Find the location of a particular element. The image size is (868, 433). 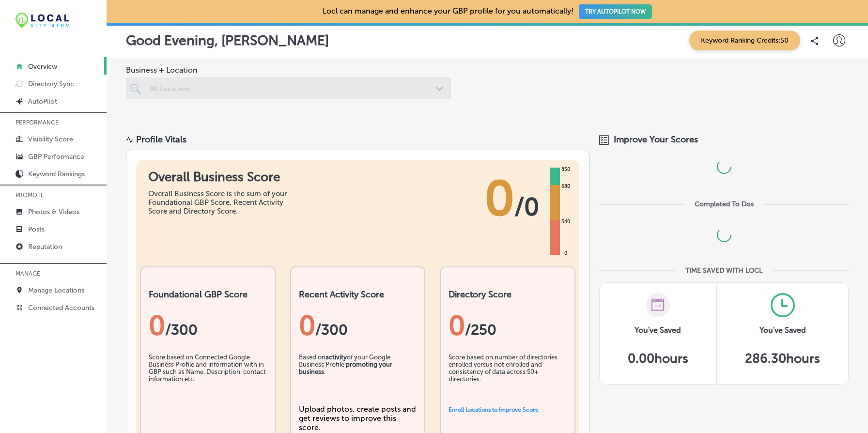

div: Score based on Connected Google Business Profile and information with in GBP such as Name, Descri... is located at coordinates (208, 378).